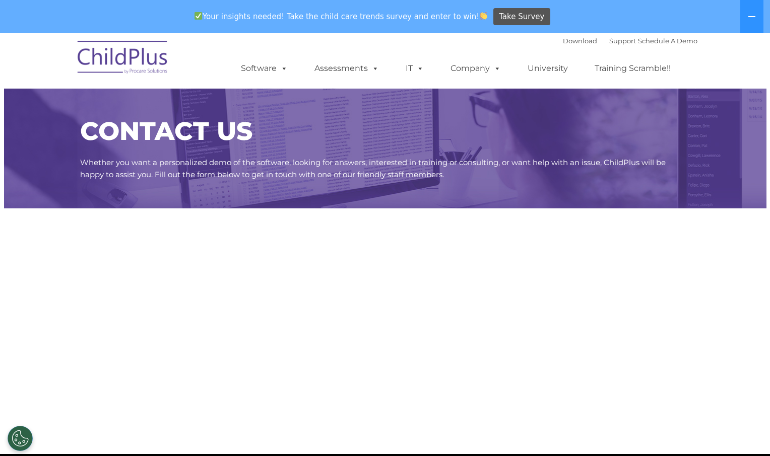 The image size is (770, 456). Describe the element at coordinates (123, 59) in the screenshot. I see `img: ChildPlus by Procare Solutions` at that location.